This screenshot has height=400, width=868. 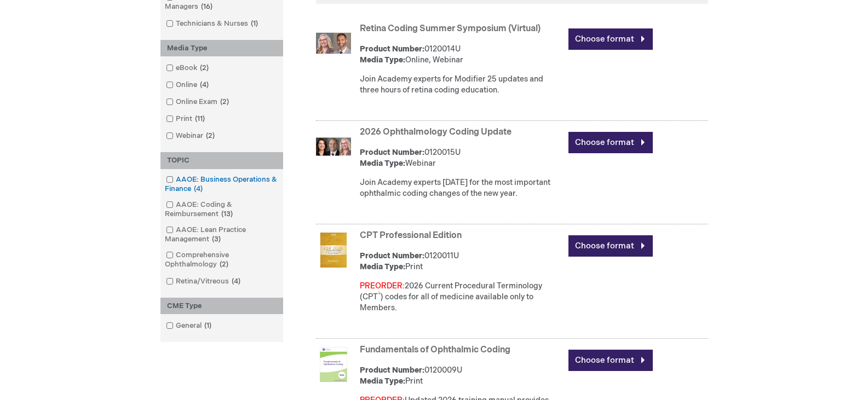 What do you see at coordinates (222, 184) in the screenshot?
I see `a: AAOE: Business Operations & Finance4` at bounding box center [222, 184].